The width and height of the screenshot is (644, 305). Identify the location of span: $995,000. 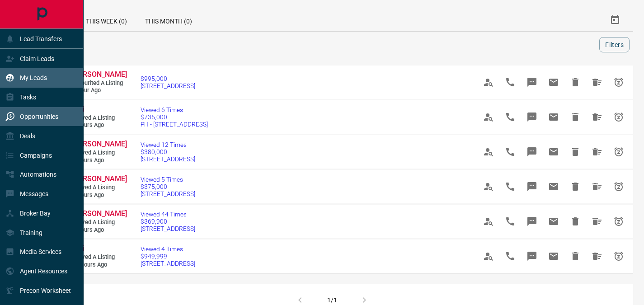
(167, 79).